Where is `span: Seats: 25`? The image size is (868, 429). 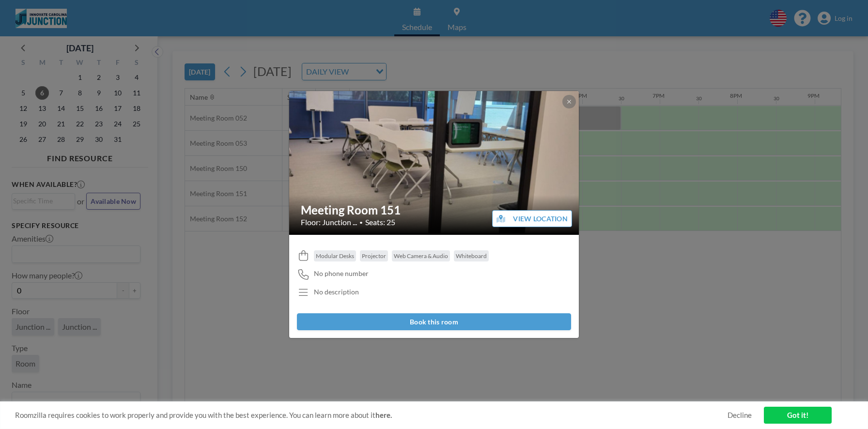 span: Seats: 25 is located at coordinates (380, 222).